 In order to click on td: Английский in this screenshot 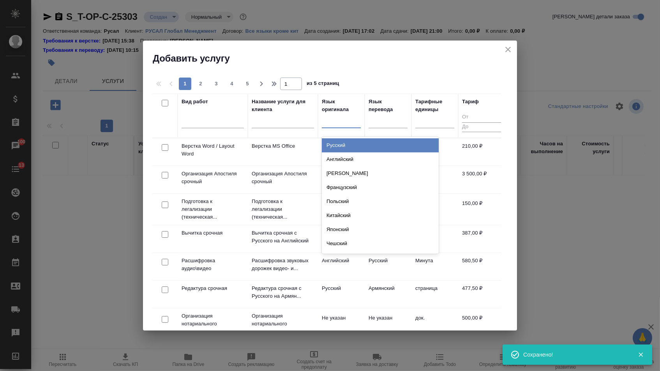, I will do `click(341, 266)`.